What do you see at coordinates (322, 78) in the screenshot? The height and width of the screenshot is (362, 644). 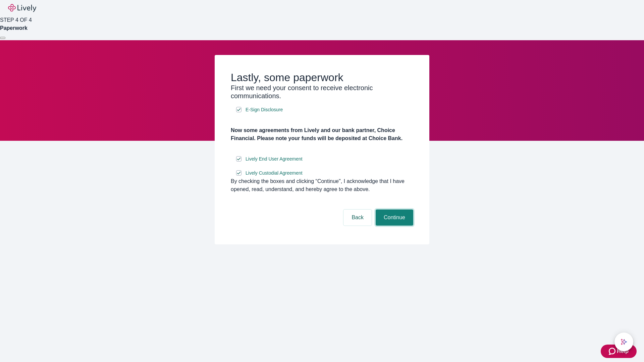 I see `h2: Lastly, some paperwork` at bounding box center [322, 78].